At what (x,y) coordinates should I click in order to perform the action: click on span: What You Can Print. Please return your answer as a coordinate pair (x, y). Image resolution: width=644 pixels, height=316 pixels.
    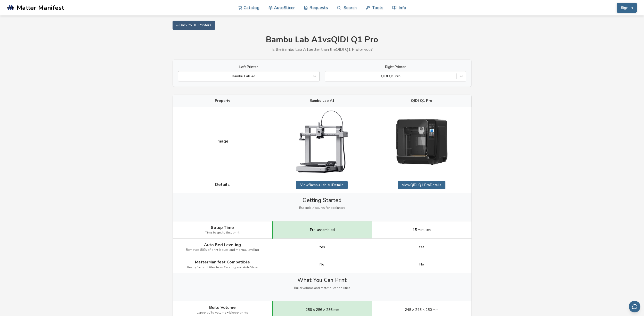
    Looking at the image, I should click on (322, 280).